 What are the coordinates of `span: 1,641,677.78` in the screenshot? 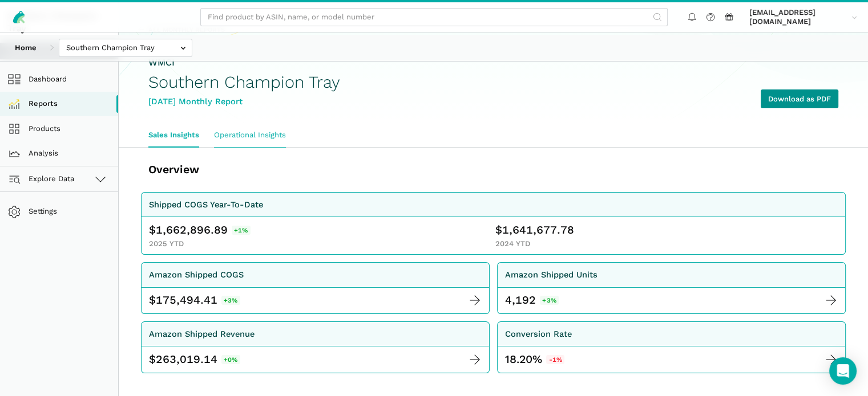 It's located at (538, 230).